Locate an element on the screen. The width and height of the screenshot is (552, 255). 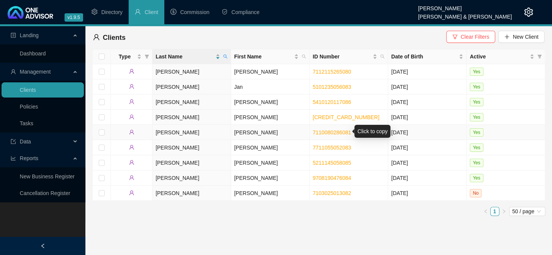
span: First Name is located at coordinates (263, 57).